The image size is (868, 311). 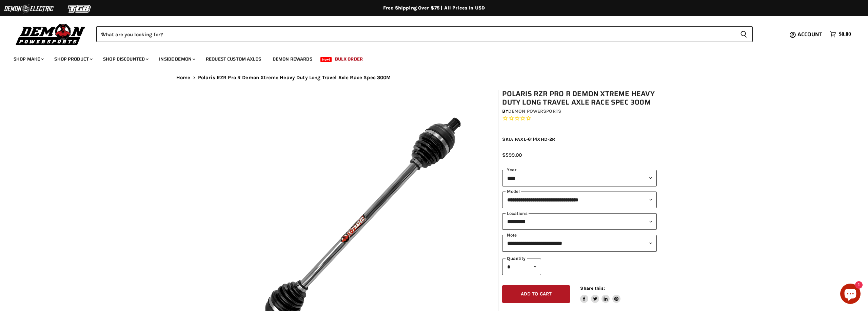 What do you see at coordinates (348, 59) in the screenshot?
I see `a: Bulk Order` at bounding box center [348, 59].